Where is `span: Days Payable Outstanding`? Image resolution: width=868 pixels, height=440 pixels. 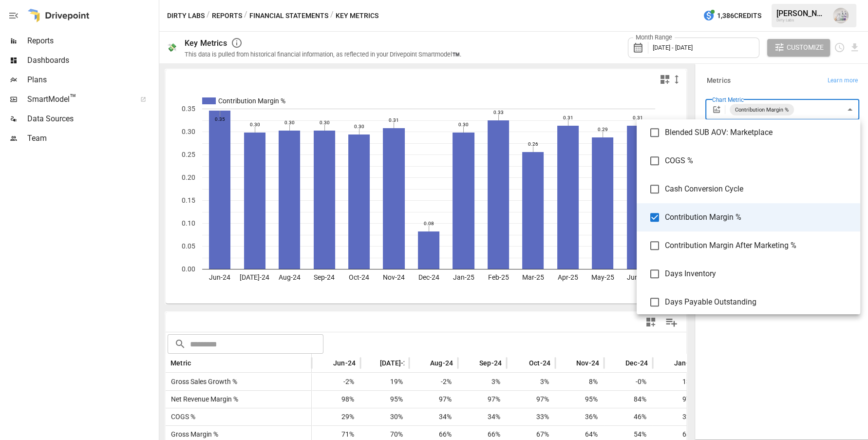 span: Days Payable Outstanding is located at coordinates (758, 302).